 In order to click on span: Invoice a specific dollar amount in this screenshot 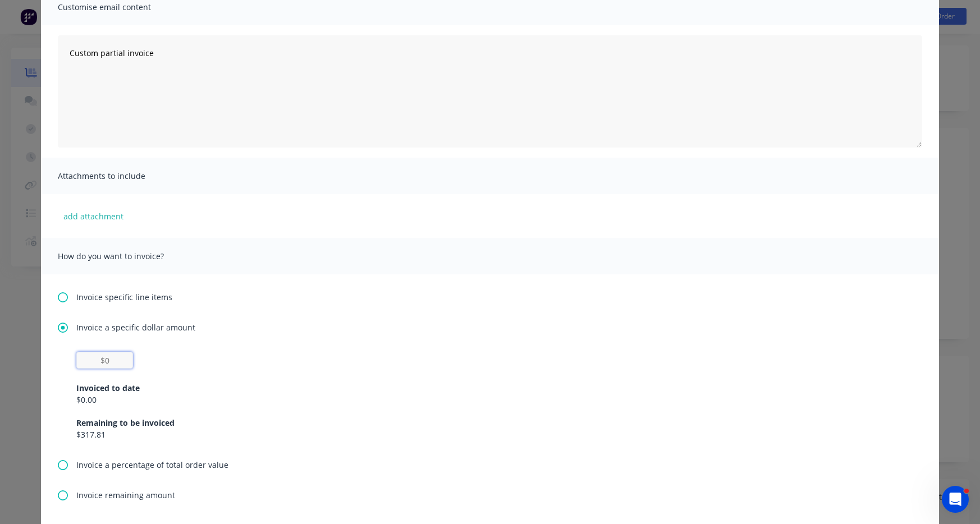, I will do `click(135, 327)`.